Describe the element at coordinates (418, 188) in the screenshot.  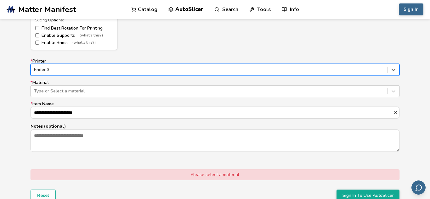
I see `button: Send feedback via email` at that location.